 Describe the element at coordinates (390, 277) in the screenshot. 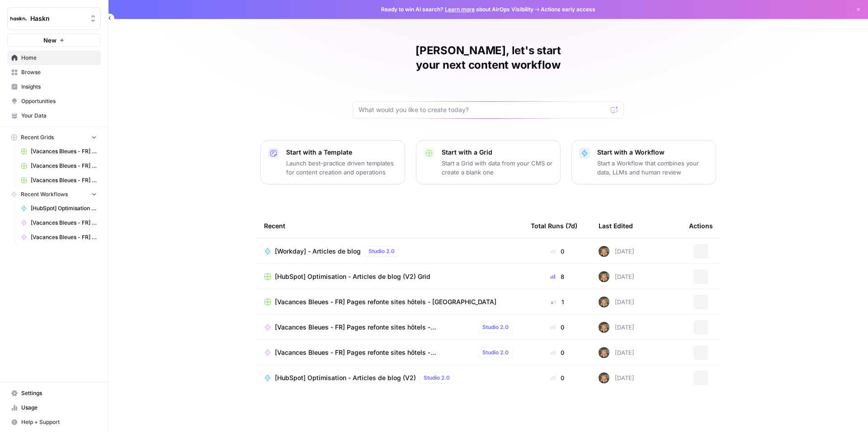

I see `a: [HubSpot] Optimisation - Articles de blog (V2) Grid` at that location.